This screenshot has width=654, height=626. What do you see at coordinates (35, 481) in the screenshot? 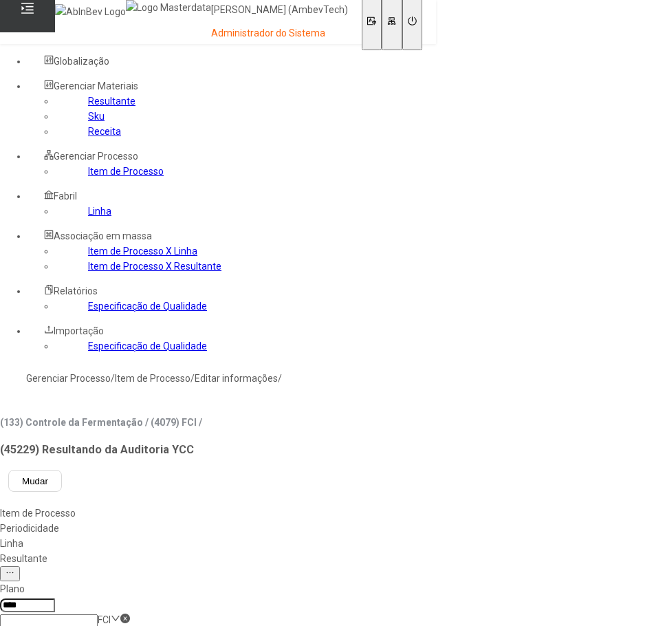
I see `button: Mudar` at bounding box center [35, 481].